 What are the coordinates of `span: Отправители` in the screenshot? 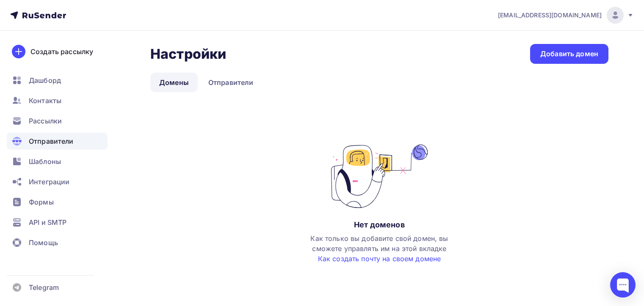 It's located at (51, 141).